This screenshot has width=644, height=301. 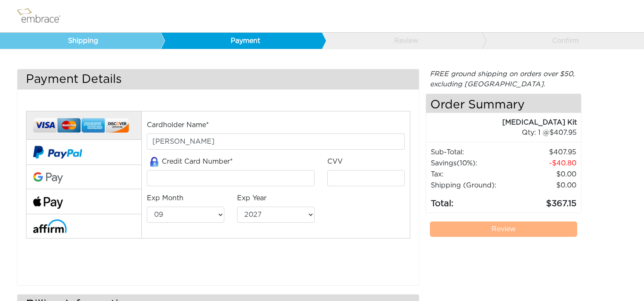 I want to click on td: Sub-Total:, so click(x=471, y=152).